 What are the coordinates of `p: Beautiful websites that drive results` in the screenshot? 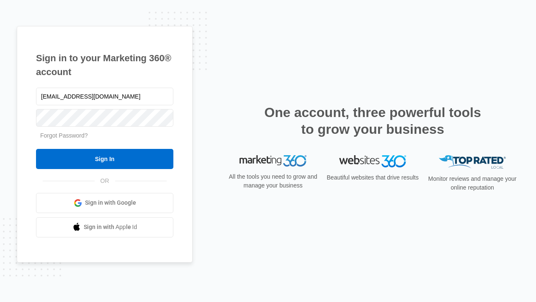 It's located at (373, 177).